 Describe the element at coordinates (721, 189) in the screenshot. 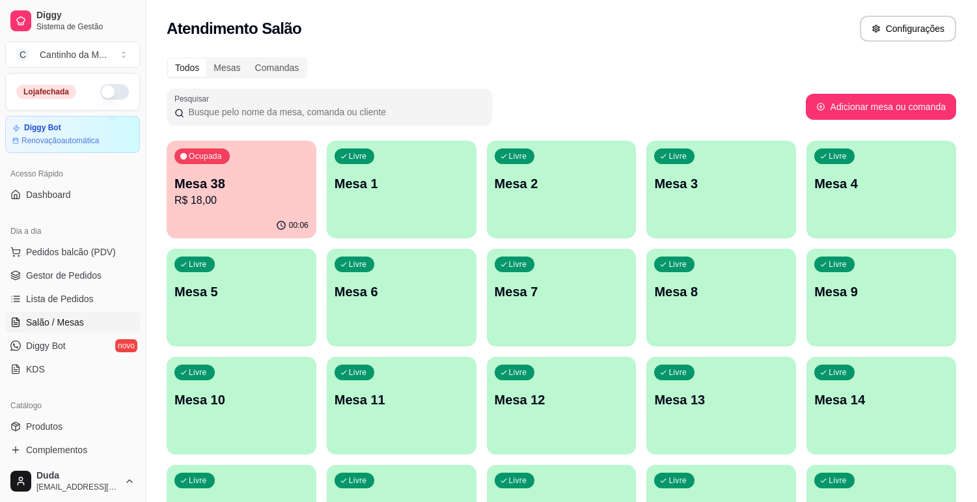

I see `button: LivreMesa 3` at that location.